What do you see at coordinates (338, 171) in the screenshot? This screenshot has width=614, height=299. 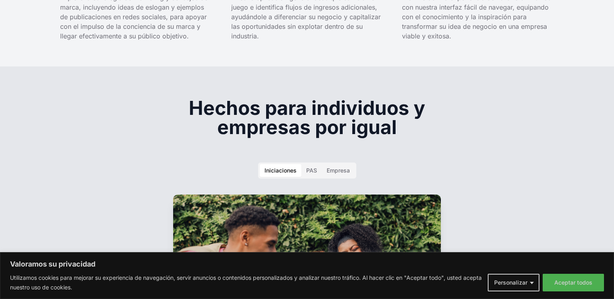 I see `div: Empresa` at bounding box center [338, 171].